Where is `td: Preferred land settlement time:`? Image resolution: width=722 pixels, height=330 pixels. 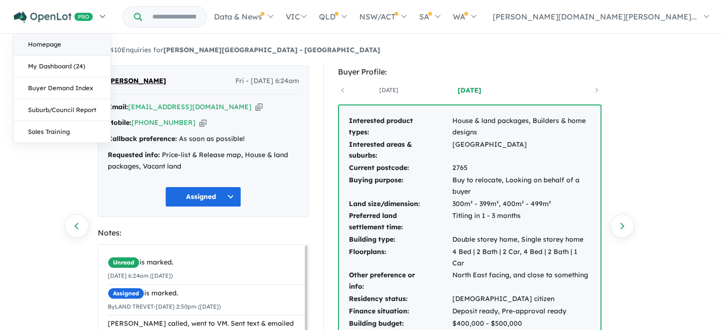 td: Preferred land settlement time: is located at coordinates (400, 222).